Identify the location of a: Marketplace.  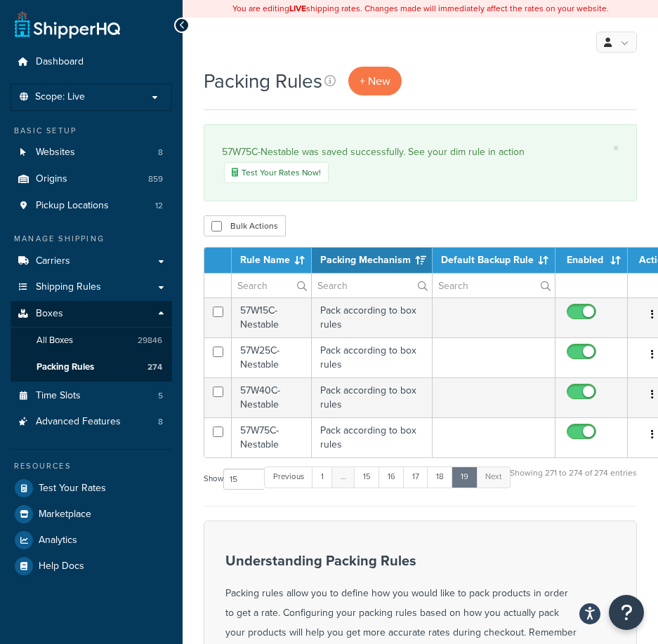
(91, 514).